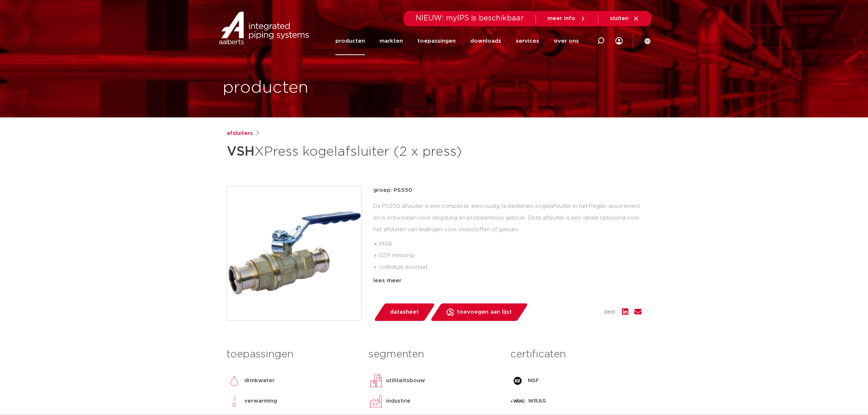 This screenshot has height=415, width=868. What do you see at coordinates (486, 41) in the screenshot?
I see `a: downloads` at bounding box center [486, 41].